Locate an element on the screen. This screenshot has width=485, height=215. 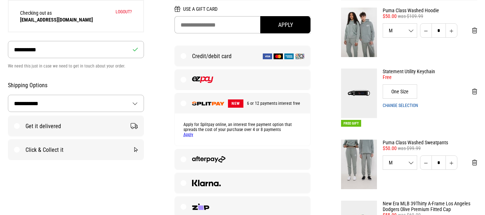
label: Get it delivered is located at coordinates (76, 126).